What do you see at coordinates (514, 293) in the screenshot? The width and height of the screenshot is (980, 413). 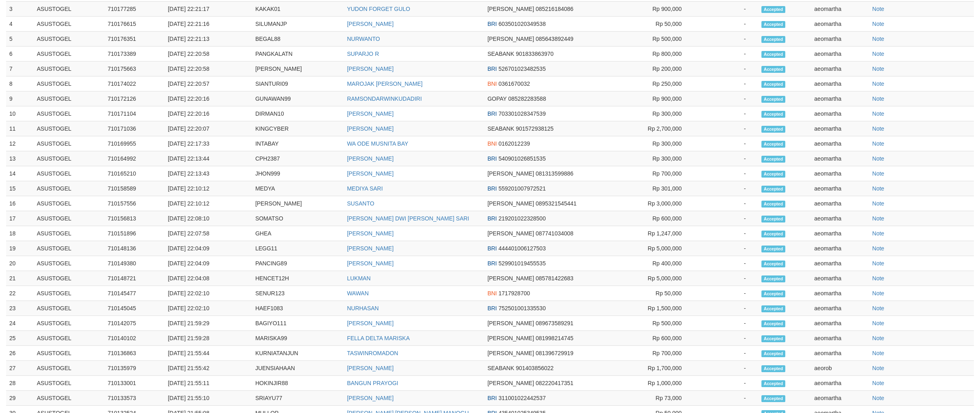 I see `span: 1717928700` at bounding box center [514, 293].